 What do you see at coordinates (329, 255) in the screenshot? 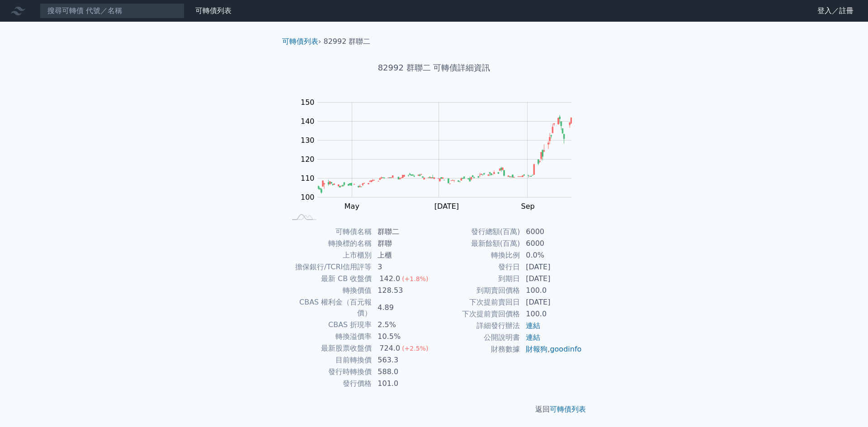
I see `td: 上市櫃別` at bounding box center [329, 255].